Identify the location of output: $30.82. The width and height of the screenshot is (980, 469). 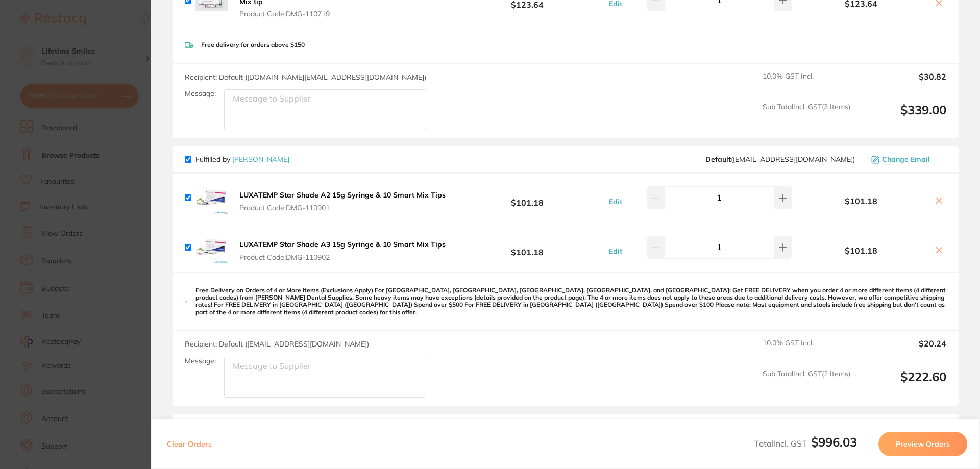
(903, 83).